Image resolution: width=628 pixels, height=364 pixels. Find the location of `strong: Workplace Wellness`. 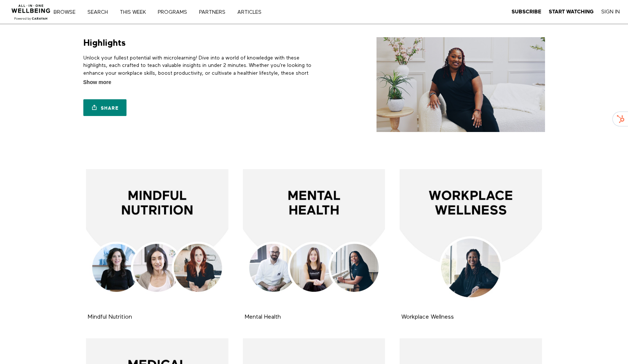

strong: Workplace Wellness is located at coordinates (428, 317).